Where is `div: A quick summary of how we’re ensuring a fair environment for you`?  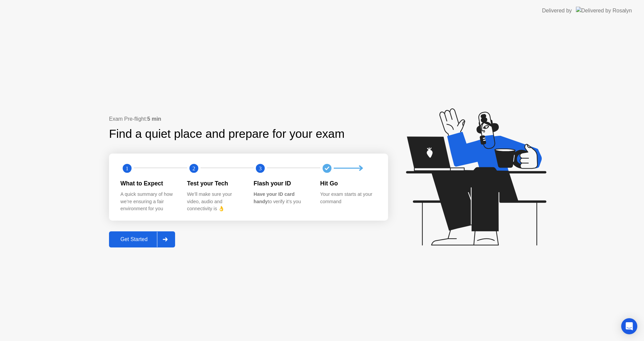 div: A quick summary of how we’re ensuring a fair environment for you is located at coordinates (148, 201).